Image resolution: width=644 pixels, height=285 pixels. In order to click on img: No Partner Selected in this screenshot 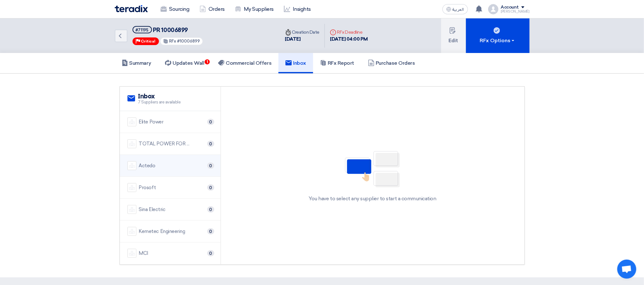, I will do `click(372, 169)`.